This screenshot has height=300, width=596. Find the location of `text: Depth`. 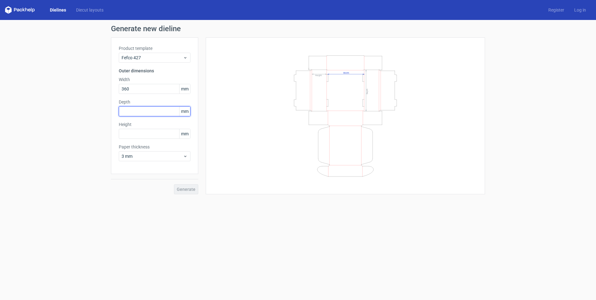

text: Depth is located at coordinates (367, 91).